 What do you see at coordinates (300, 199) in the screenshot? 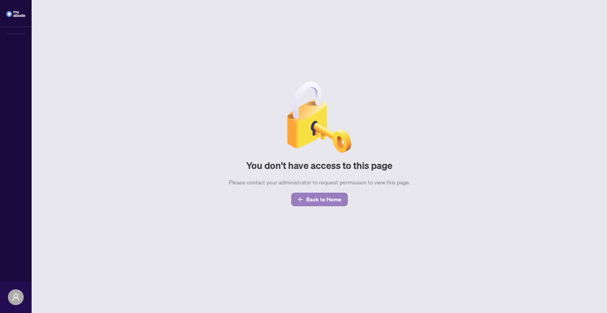
I see `span: arrow-left` at bounding box center [300, 199].